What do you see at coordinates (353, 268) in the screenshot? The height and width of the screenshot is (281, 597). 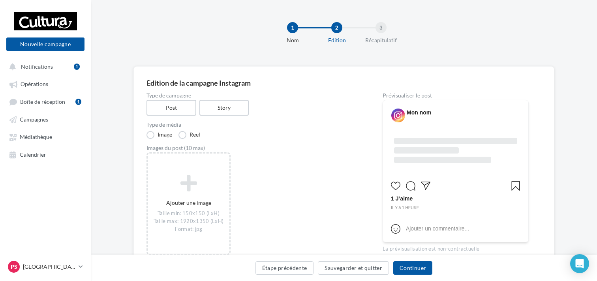 I see `button: Sauvegarder et quitter` at bounding box center [353, 268].